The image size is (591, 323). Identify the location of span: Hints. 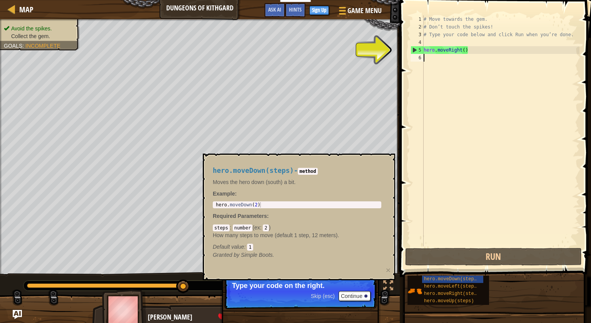
(295, 9).